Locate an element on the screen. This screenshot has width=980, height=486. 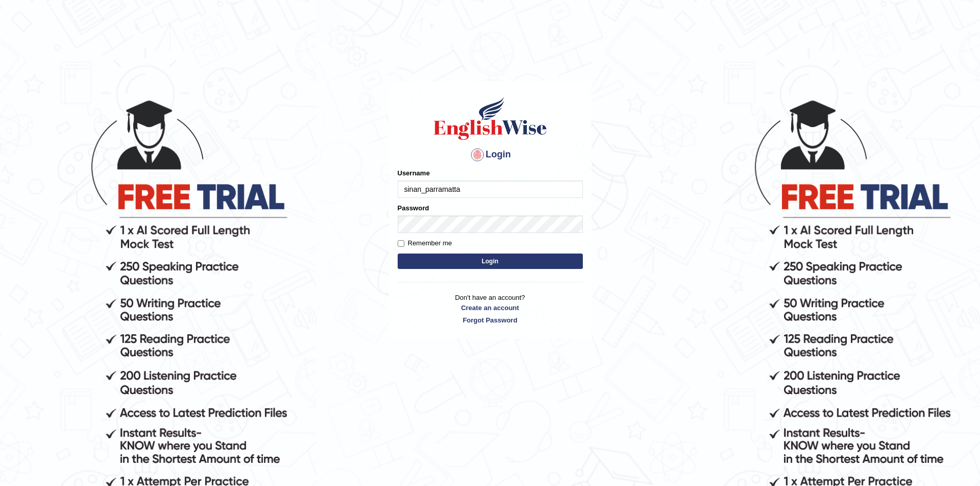
a: Forgot Password is located at coordinates (490, 320).